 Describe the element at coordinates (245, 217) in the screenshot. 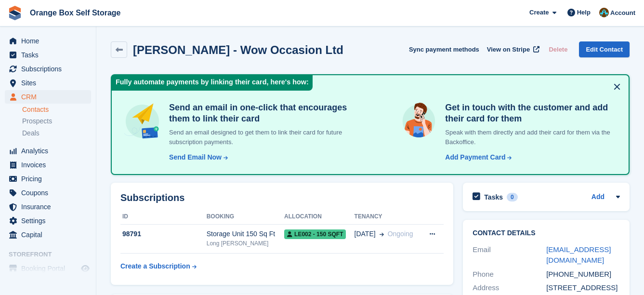

I see `th: Booking` at that location.